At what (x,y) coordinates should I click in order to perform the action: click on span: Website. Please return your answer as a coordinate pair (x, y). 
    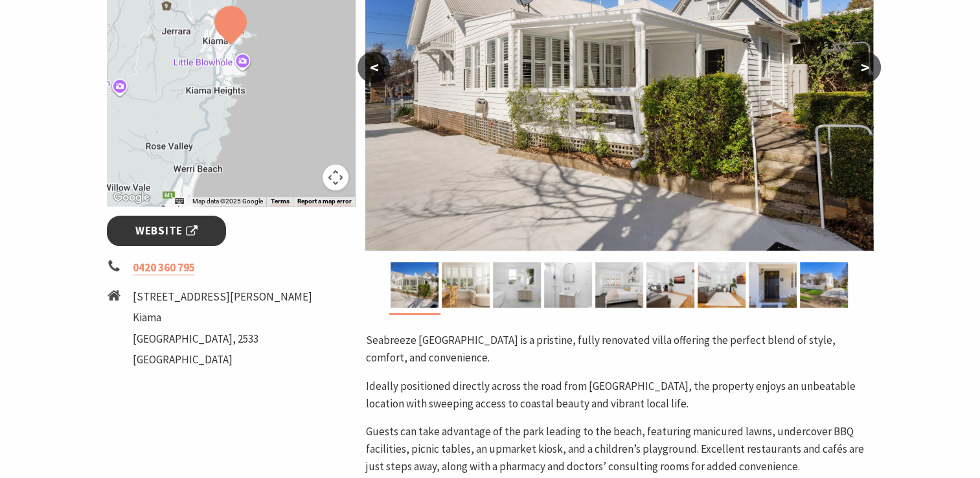
    Looking at the image, I should click on (167, 230).